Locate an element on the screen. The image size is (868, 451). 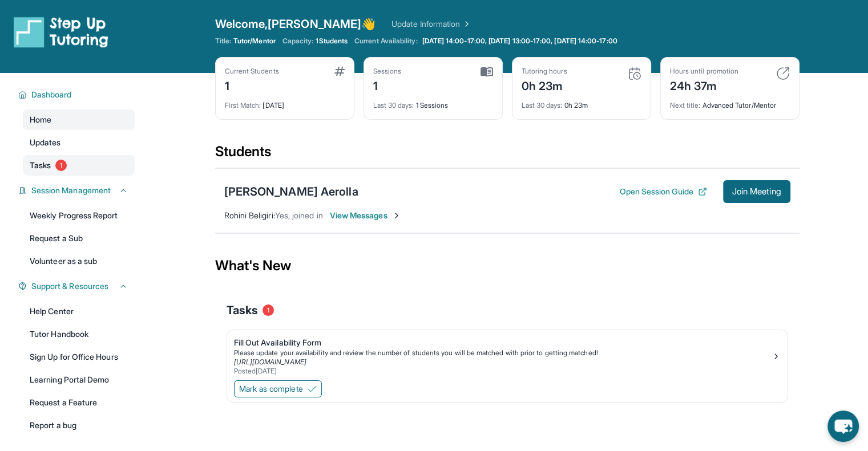
div: Advanced Tutor/Mentor is located at coordinates (730, 102).